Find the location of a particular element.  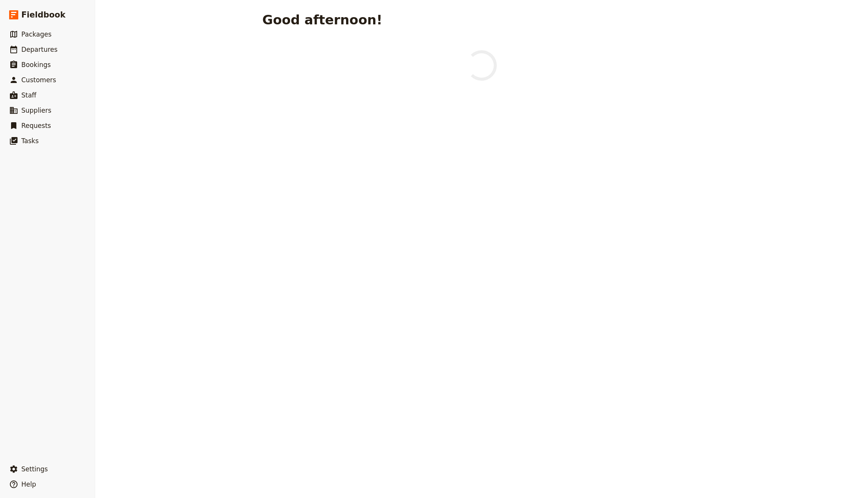

span: Bookings is located at coordinates (36, 64).